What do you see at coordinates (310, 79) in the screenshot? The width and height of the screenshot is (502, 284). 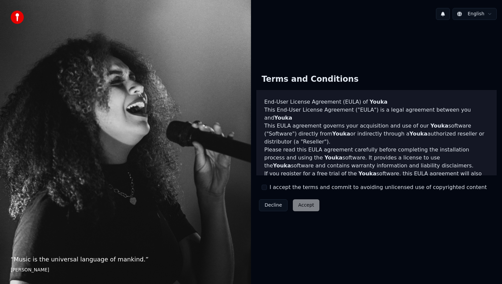 I see `div: Terms and Conditions` at bounding box center [310, 79].